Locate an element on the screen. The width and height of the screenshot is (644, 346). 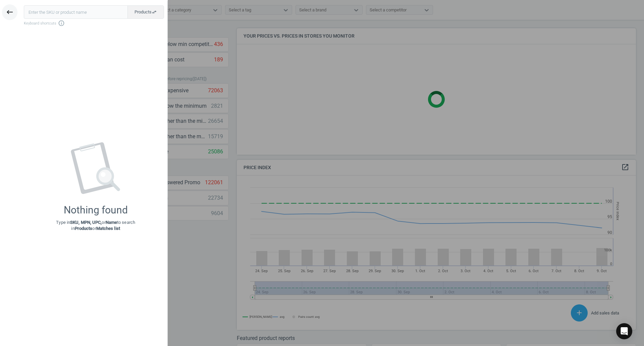
button: keyboard_backspace is located at coordinates (10, 12).